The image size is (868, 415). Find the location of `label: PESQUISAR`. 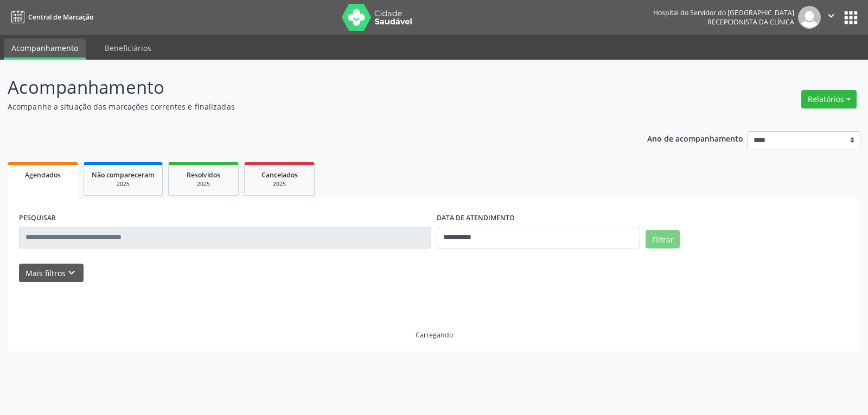

label: PESQUISAR is located at coordinates (38, 218).